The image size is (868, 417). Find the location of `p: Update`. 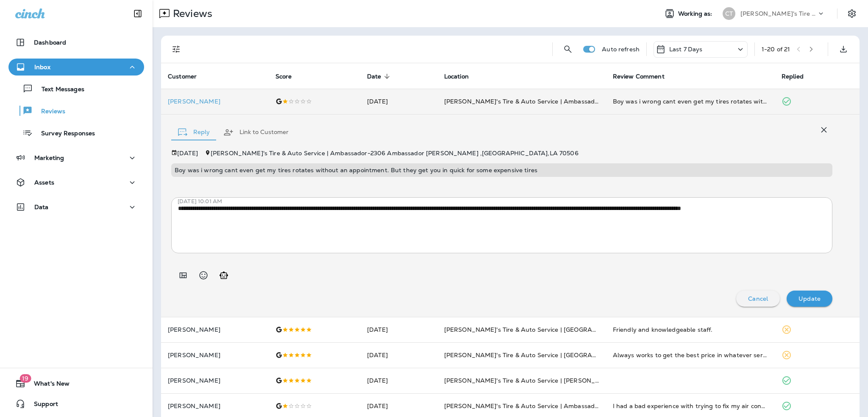

p: Update is located at coordinates (810, 298).